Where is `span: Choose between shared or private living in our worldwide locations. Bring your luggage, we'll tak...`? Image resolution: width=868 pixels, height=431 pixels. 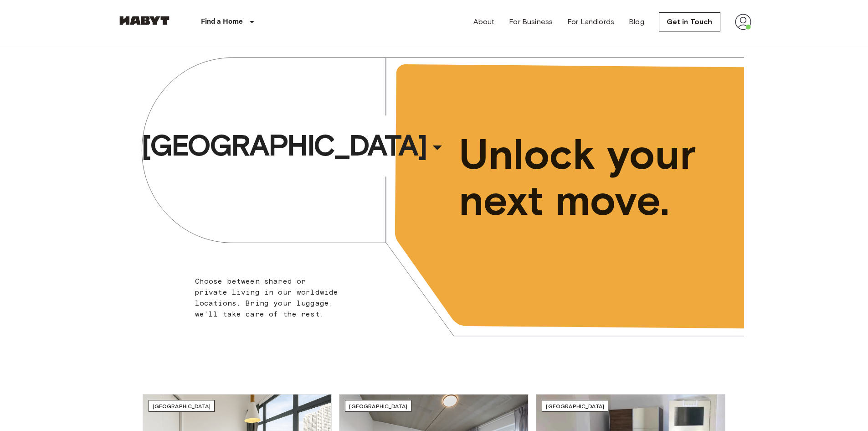
span: Choose between shared or private living in our worldwide locations. Bring your luggage, we'll tak... is located at coordinates (267, 297).